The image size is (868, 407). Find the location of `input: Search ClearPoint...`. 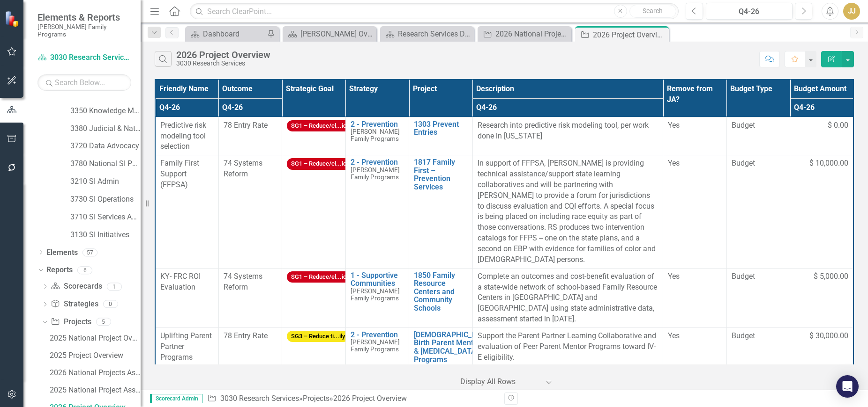

input: Search ClearPoint... is located at coordinates (434, 12).